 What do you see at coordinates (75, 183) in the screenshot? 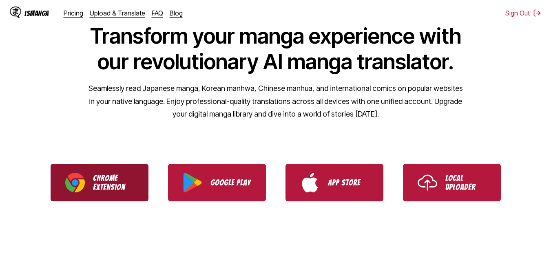
I see `img: Chrome logo` at bounding box center [75, 183].